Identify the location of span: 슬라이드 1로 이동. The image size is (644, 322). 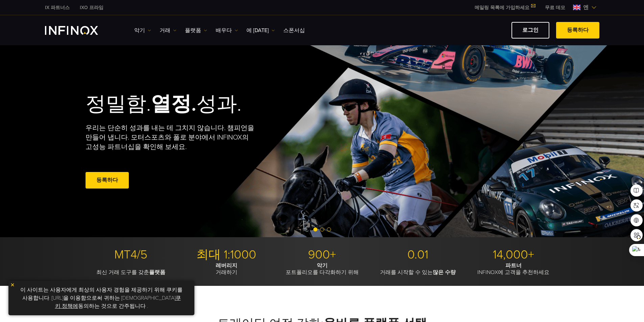
(316, 230).